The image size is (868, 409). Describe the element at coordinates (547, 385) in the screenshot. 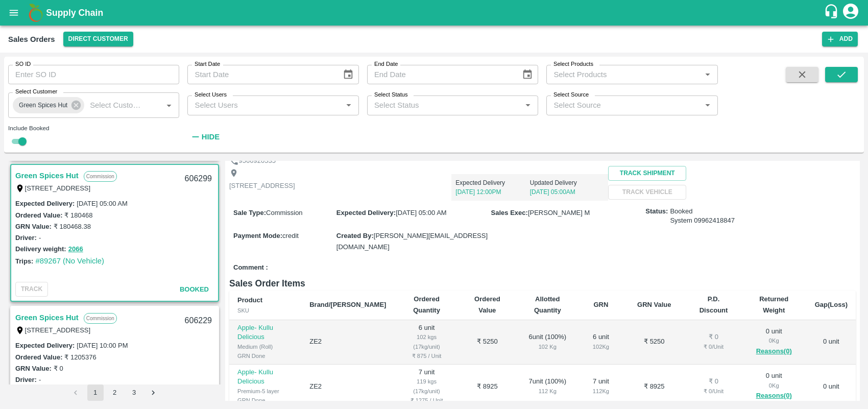

I see `div: 7 unit ( 100 %)` at that location.